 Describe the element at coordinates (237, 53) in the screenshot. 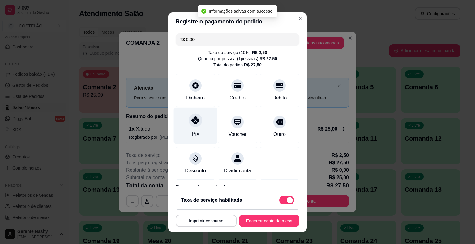

I see `div: Taxa de serviço ( 10 %)` at that location.